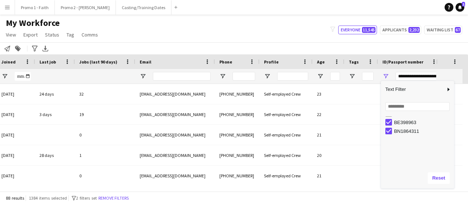  I want to click on a: 1, so click(460, 7).